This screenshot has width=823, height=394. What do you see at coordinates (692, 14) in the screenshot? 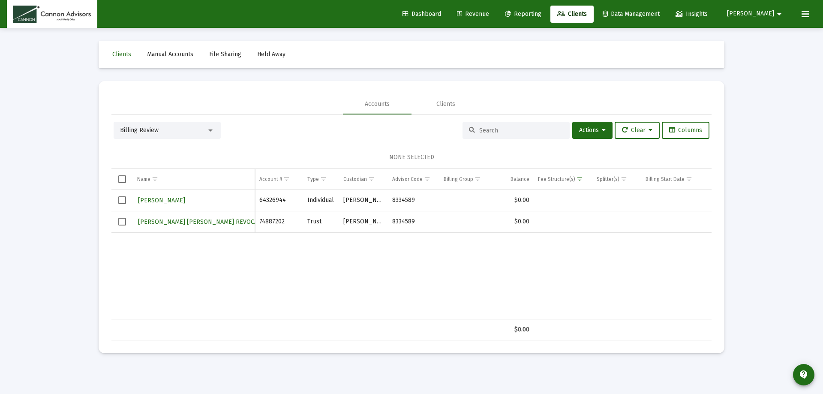
I see `span: Insights` at bounding box center [692, 14].